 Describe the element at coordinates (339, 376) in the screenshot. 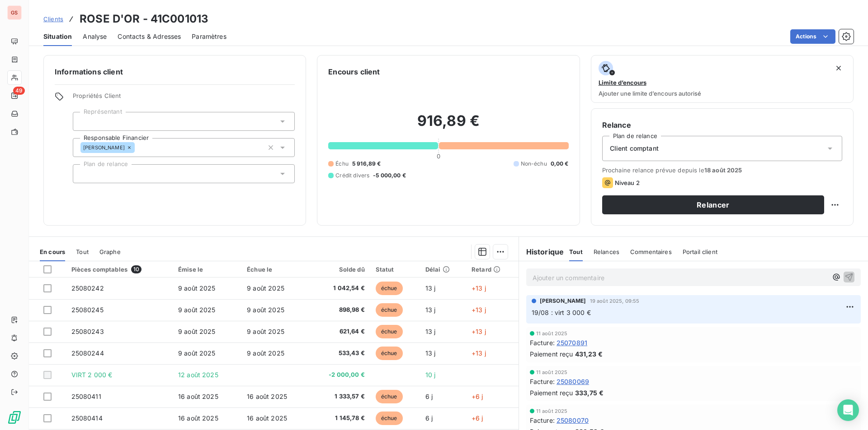

I see `span: -2 000,00 €` at that location.